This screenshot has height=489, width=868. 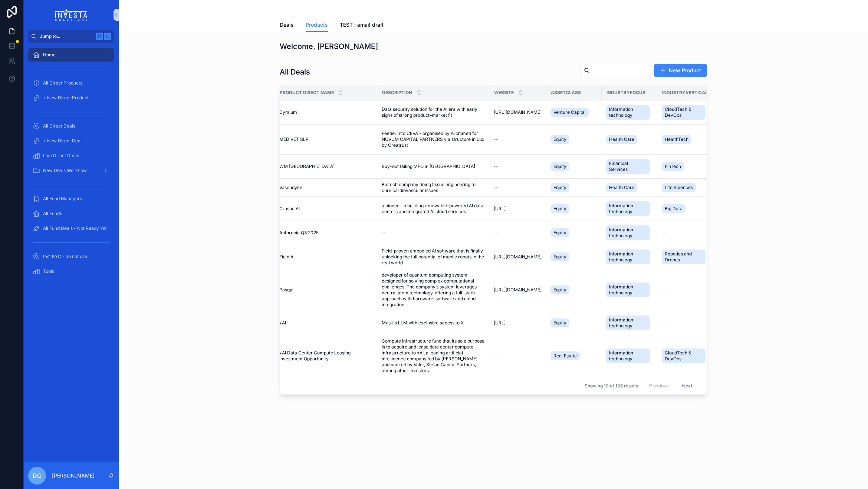 What do you see at coordinates (433, 257) in the screenshot?
I see `span: Field-proven embodied AI software that is finally unlocking the full potential of mobile robots i...` at bounding box center [433, 257].